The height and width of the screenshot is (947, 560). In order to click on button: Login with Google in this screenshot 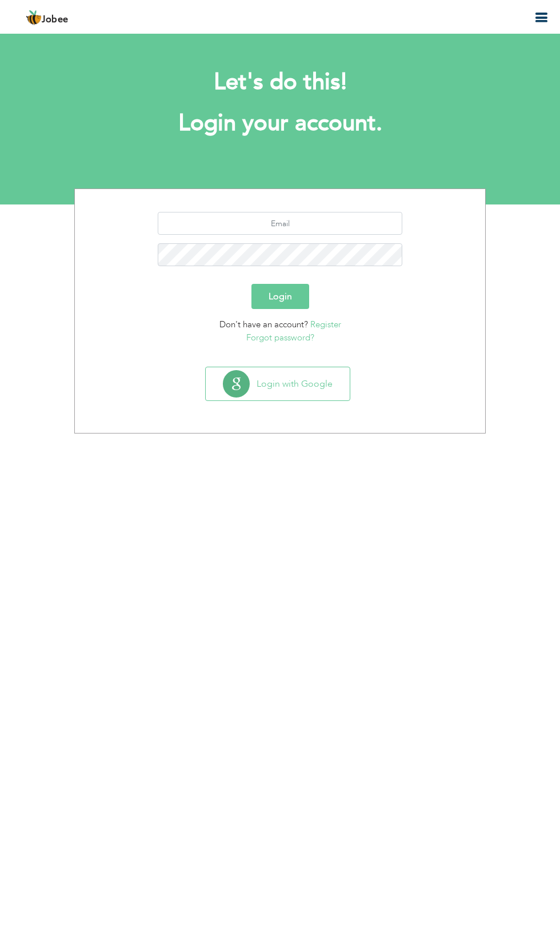, I will do `click(278, 384)`.